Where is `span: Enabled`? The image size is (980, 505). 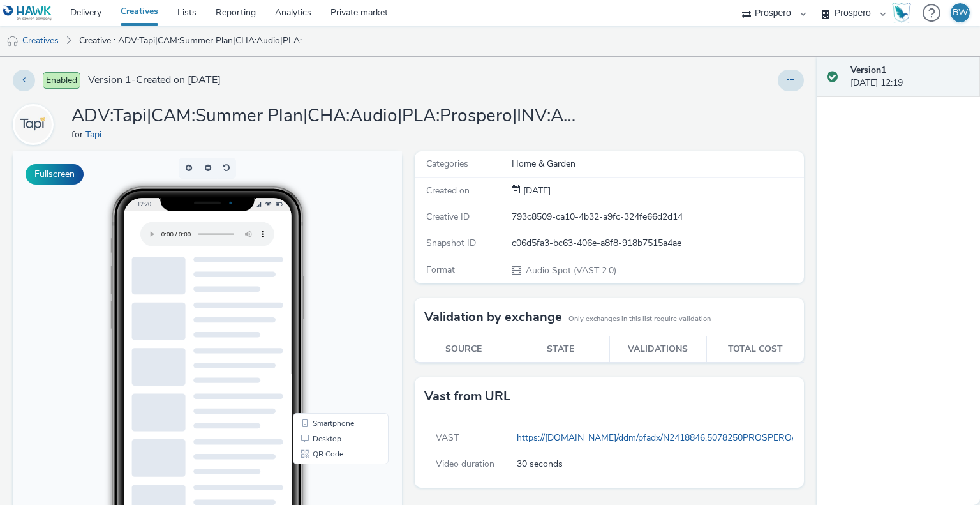
span: Enabled is located at coordinates (61, 81).